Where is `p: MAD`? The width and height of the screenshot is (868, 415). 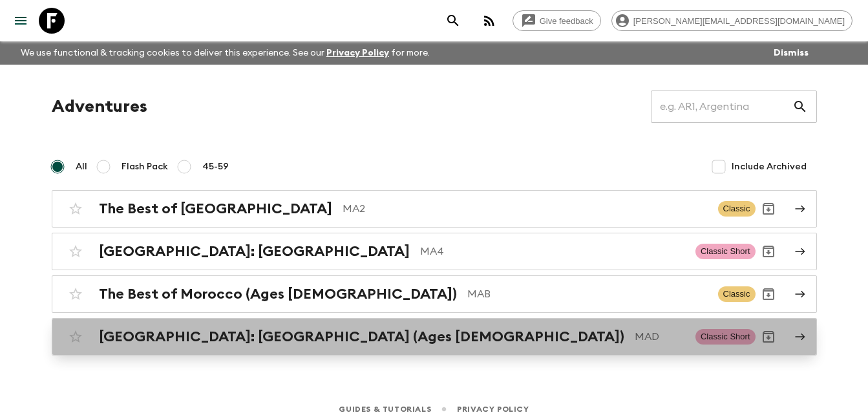 p: MAD is located at coordinates (660, 337).